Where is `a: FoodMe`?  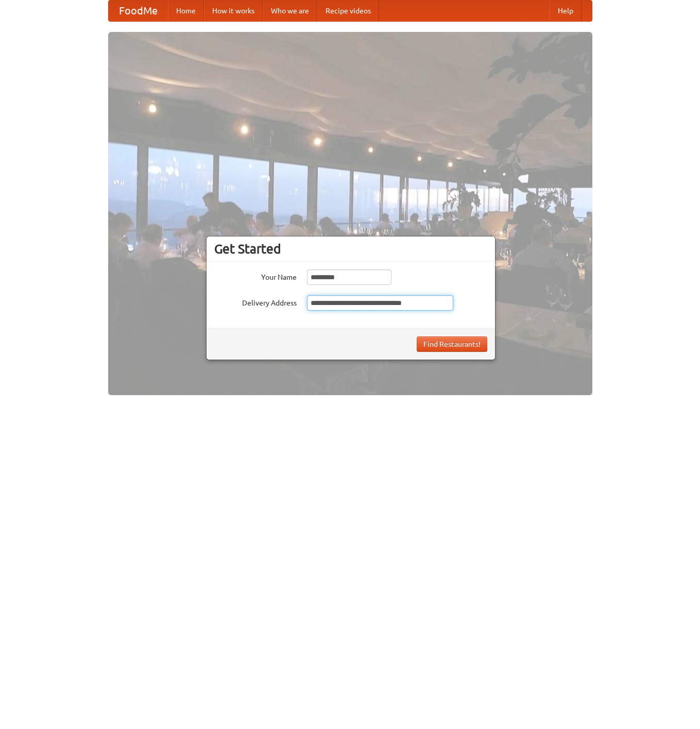 a: FoodMe is located at coordinates (138, 11).